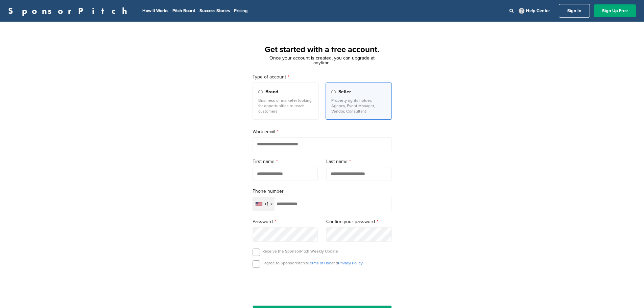 The width and height of the screenshot is (644, 308). What do you see at coordinates (322, 60) in the screenshot?
I see `span: Once your account is created, you can upgrade at anytime.` at bounding box center [322, 60].